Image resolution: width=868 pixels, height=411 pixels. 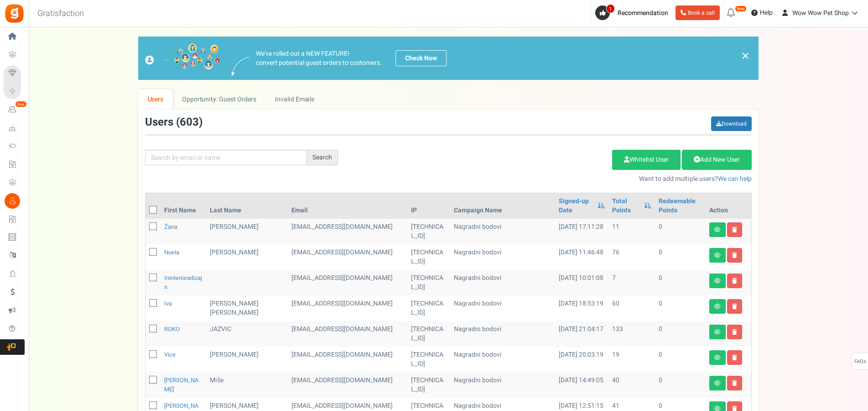 What do you see at coordinates (731, 123) in the screenshot?
I see `a: Download` at bounding box center [731, 123].